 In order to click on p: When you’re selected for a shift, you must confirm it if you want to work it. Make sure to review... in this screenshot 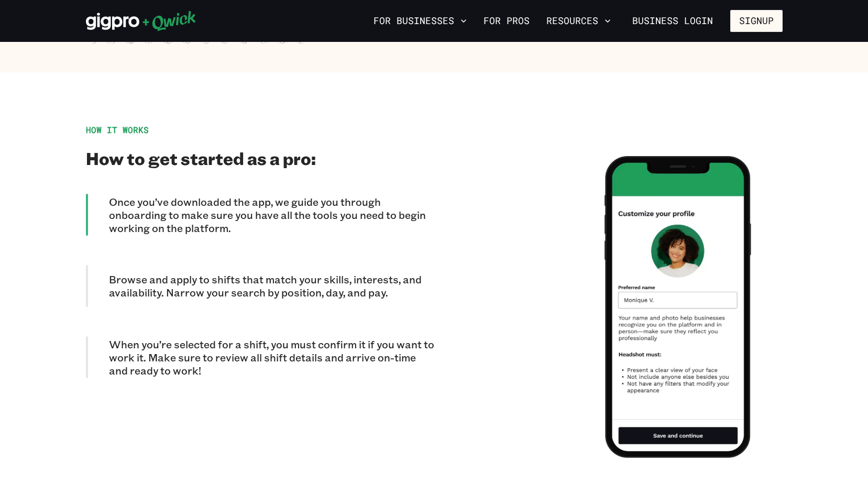, I will do `click(271, 357)`.